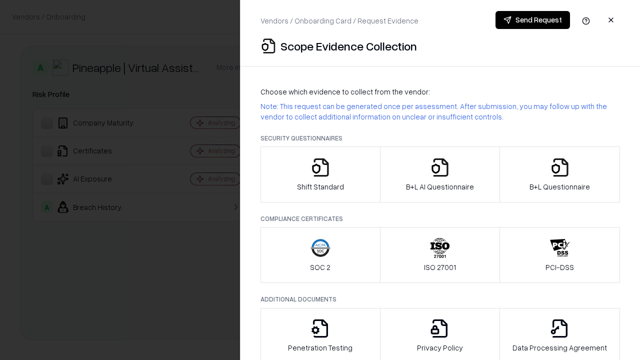 This screenshot has width=640, height=360. I want to click on p: ISO 27001, so click(440, 267).